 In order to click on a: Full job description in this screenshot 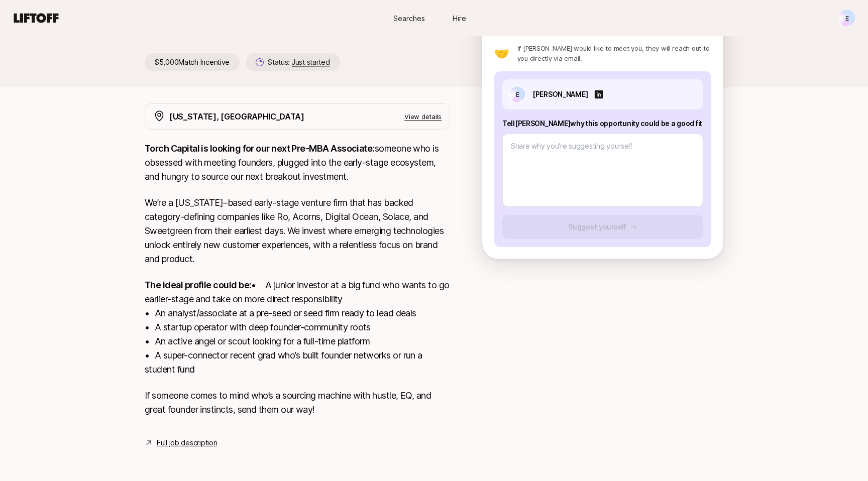, I will do `click(187, 442)`.